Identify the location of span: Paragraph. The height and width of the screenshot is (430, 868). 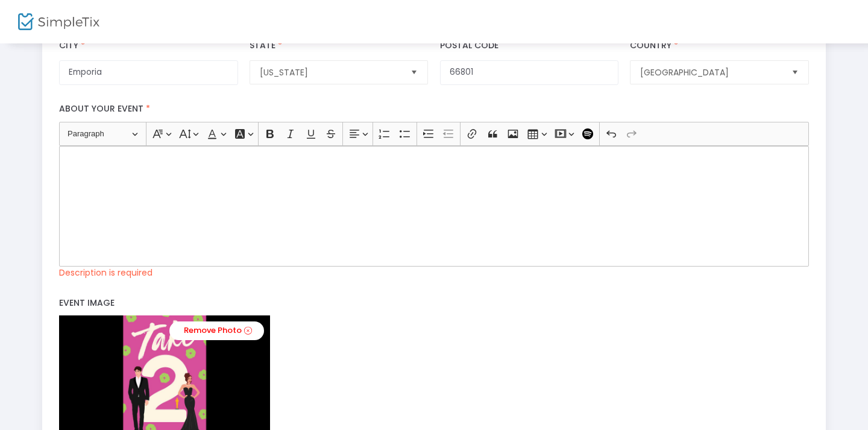
(99, 134).